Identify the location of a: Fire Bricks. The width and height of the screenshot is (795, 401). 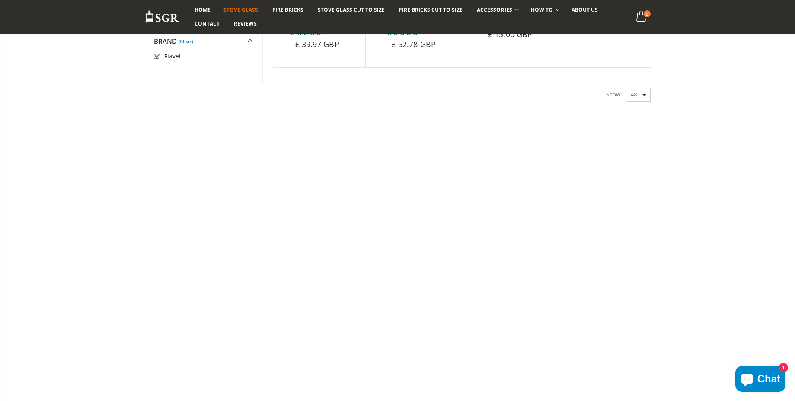
(288, 10).